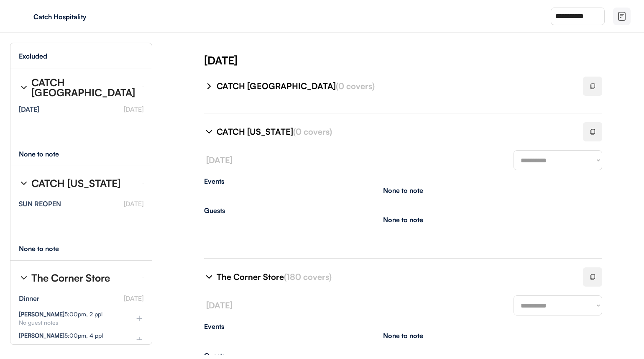 The width and height of the screenshot is (644, 359). I want to click on font: (180 covers), so click(308, 277).